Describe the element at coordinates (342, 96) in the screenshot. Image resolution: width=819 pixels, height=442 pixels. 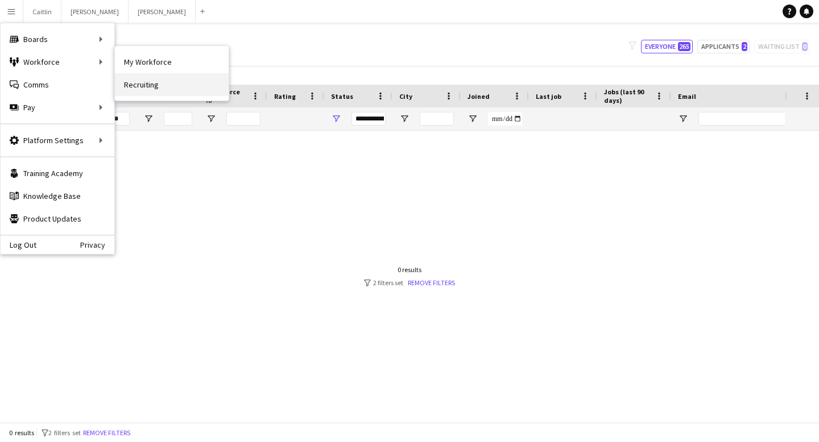
I see `span: Status` at that location.